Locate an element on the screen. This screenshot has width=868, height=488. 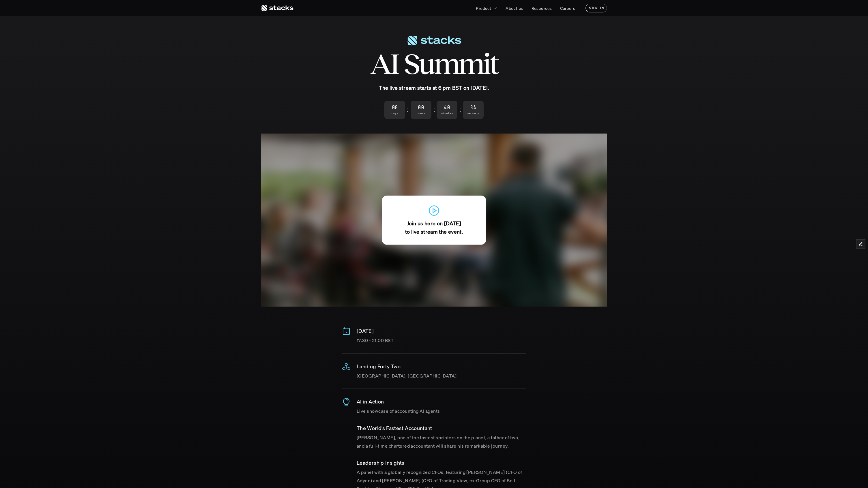
p: Landing Forty Two is located at coordinates (441, 366).